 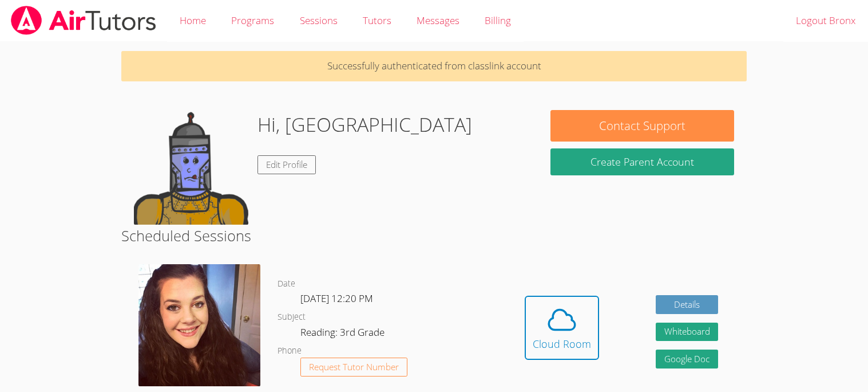 What do you see at coordinates (434, 235) in the screenshot?
I see `h2: Scheduled Sessions` at bounding box center [434, 235].